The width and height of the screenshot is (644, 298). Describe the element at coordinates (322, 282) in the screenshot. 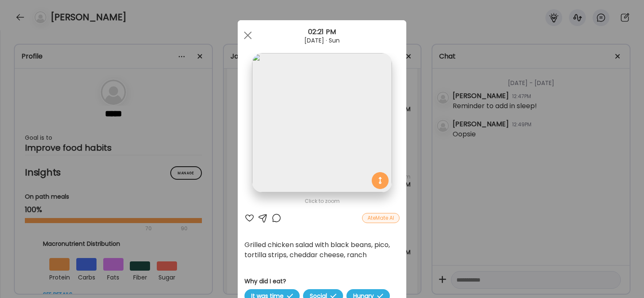

I see `h3: Why did I eat?` at that location.